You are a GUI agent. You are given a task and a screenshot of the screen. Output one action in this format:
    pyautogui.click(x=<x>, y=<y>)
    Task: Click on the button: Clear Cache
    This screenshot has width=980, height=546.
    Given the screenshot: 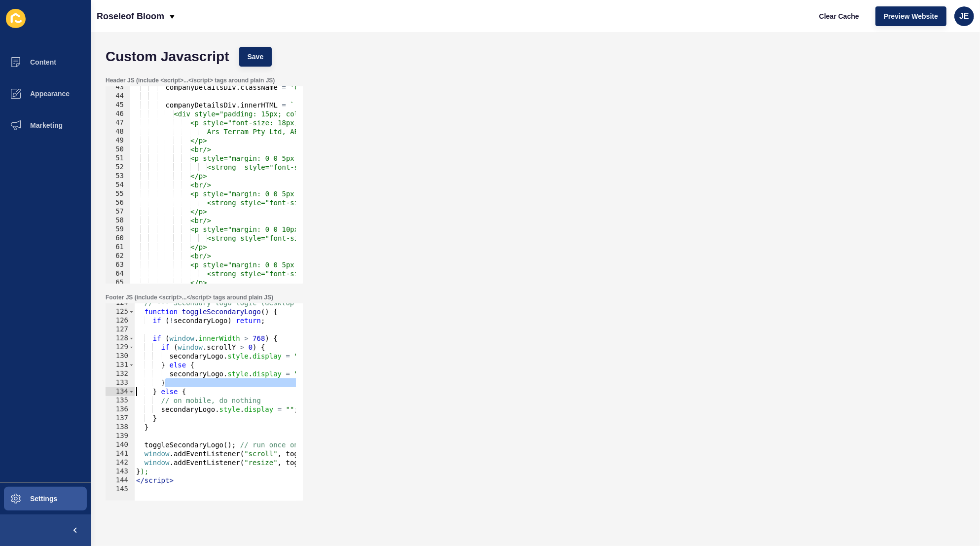 What is the action you would take?
    pyautogui.click(x=839, y=16)
    